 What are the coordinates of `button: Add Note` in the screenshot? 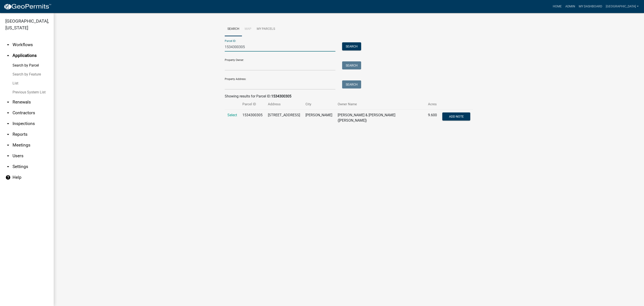 It's located at (456, 116).